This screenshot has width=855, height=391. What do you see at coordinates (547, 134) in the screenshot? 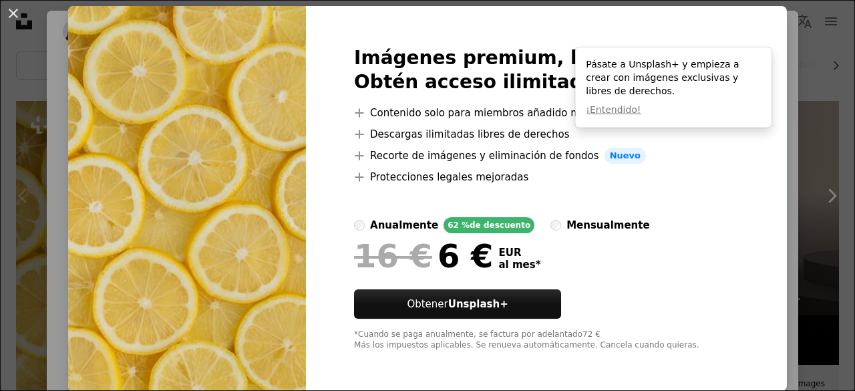
I see `li: Descargas ilimitadas libres de derechos` at bounding box center [547, 134].